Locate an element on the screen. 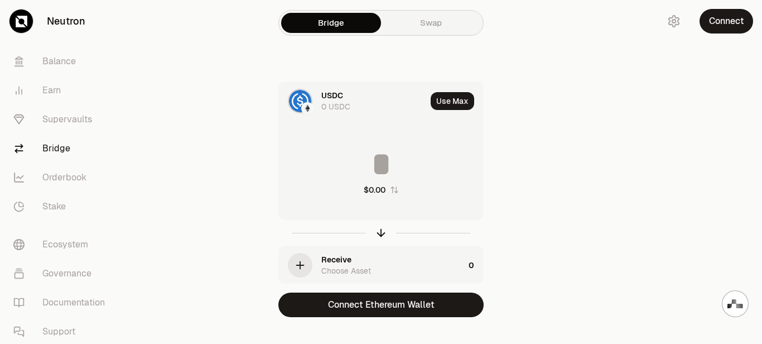 The width and height of the screenshot is (762, 344). a: Documentation is located at coordinates (62, 302).